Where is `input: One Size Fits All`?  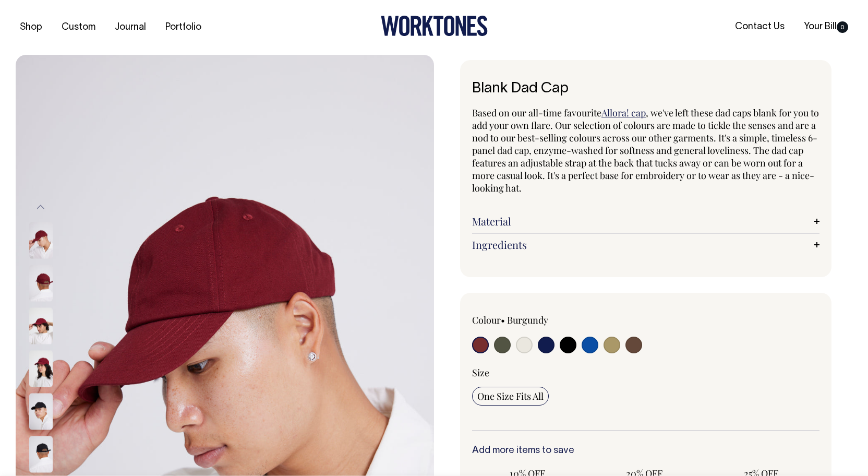
input: One Size Fits All is located at coordinates (510, 396).